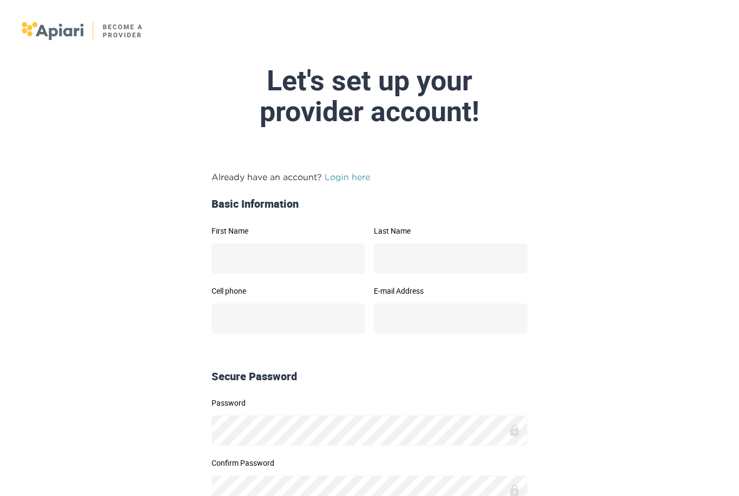 This screenshot has width=739, height=496. I want to click on label: First Name, so click(288, 231).